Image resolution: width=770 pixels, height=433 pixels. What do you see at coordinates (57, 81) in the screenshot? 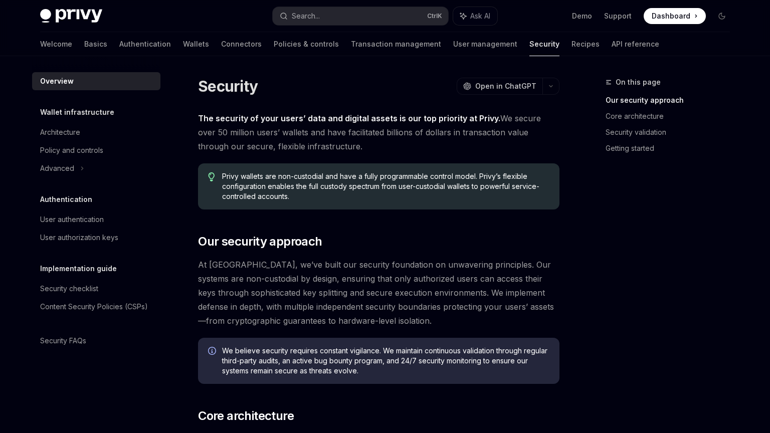
I see `div: Overview` at bounding box center [57, 81].